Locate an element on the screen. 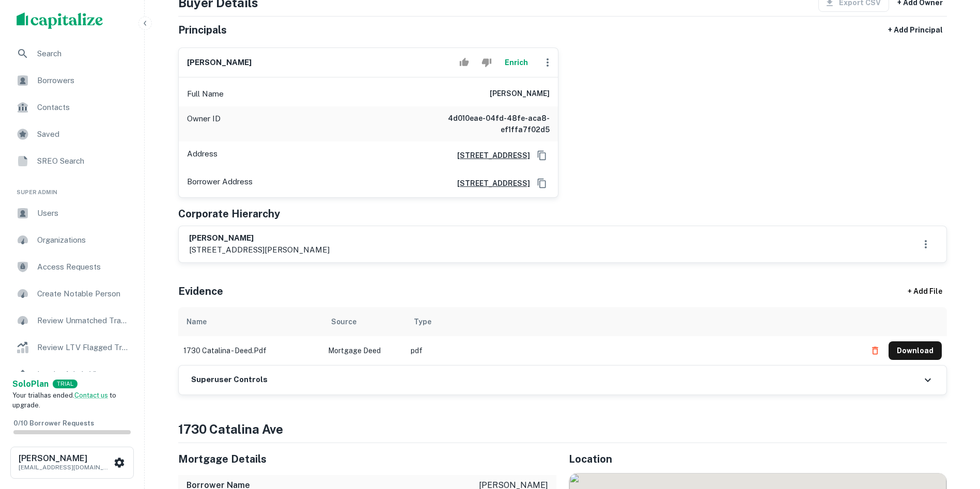 The width and height of the screenshot is (980, 489). div: Contacts is located at coordinates (72, 108).